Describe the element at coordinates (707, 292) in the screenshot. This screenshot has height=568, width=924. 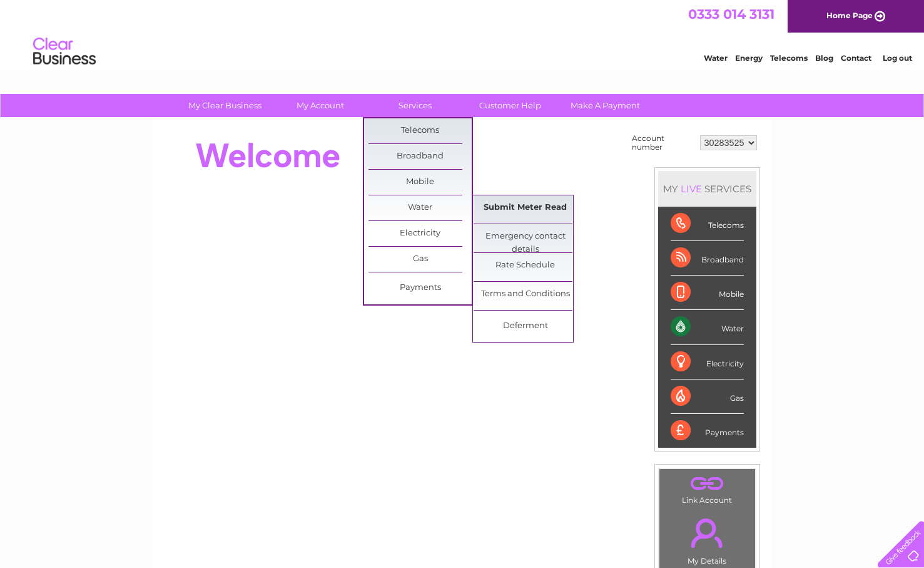
I see `div: Mobile` at that location.